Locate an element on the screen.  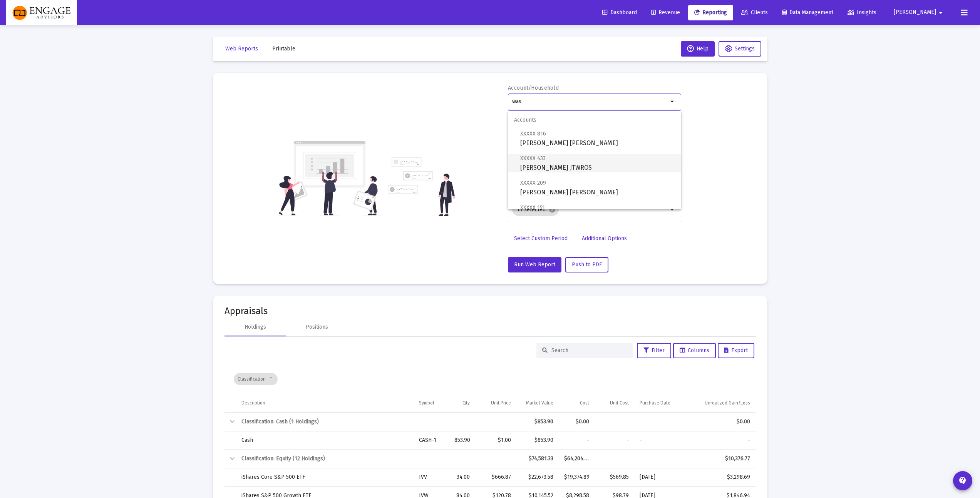
a: Reporting is located at coordinates (710, 13).